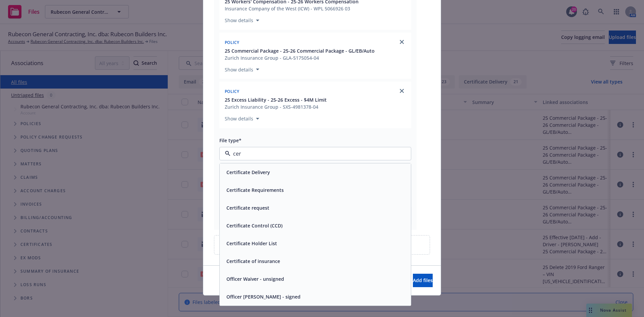 The height and width of the screenshot is (317, 644). What do you see at coordinates (322, 245) in the screenshot?
I see `div: Upload new files` at bounding box center [322, 245].